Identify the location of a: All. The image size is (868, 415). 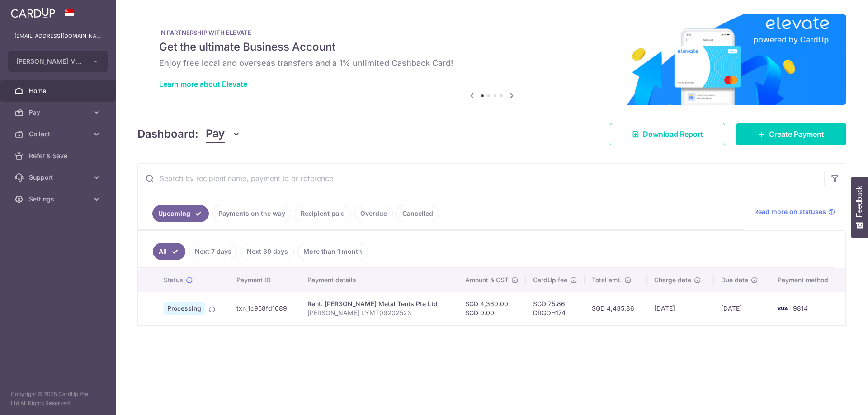
(169, 252).